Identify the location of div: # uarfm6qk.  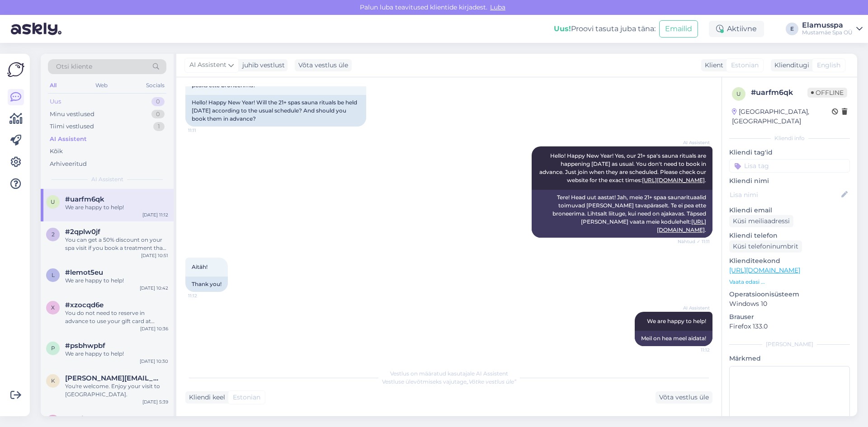
(779, 93).